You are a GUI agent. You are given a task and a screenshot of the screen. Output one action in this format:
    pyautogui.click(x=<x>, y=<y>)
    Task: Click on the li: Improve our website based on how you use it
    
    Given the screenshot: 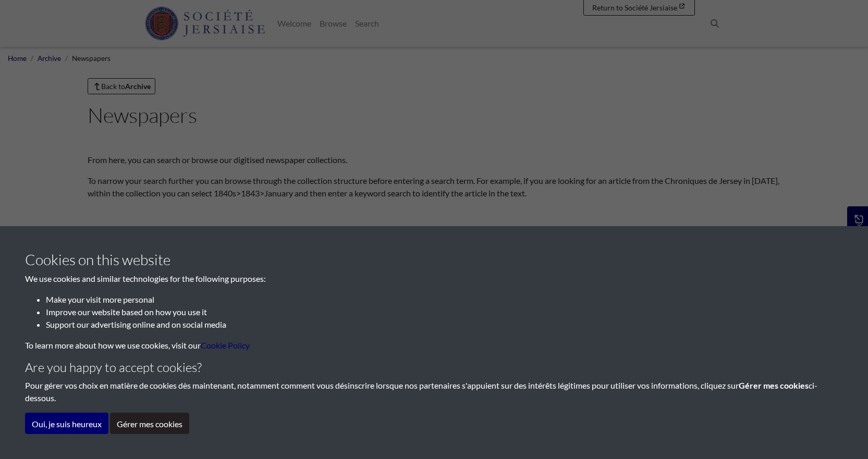 What is the action you would take?
    pyautogui.click(x=444, y=312)
    